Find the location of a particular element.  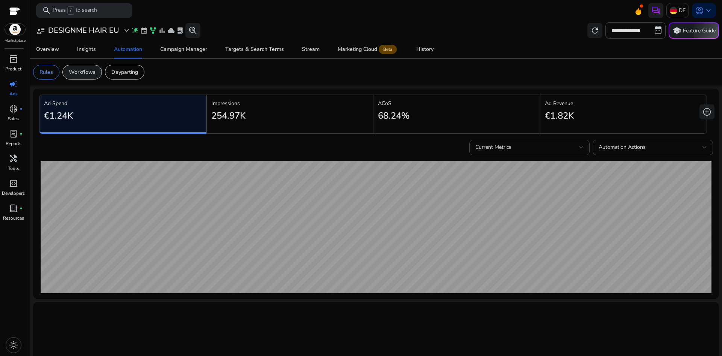

span: family_history is located at coordinates (153, 30).